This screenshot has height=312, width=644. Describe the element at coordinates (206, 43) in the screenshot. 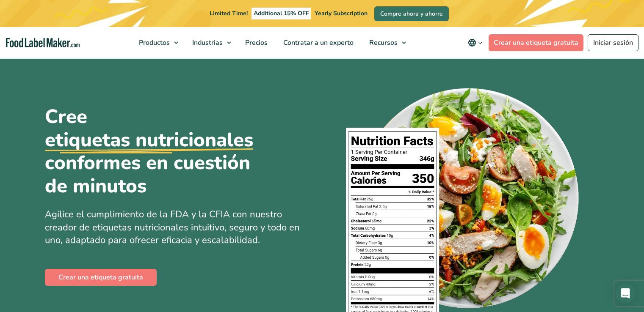

I see `span: Industrias` at that location.